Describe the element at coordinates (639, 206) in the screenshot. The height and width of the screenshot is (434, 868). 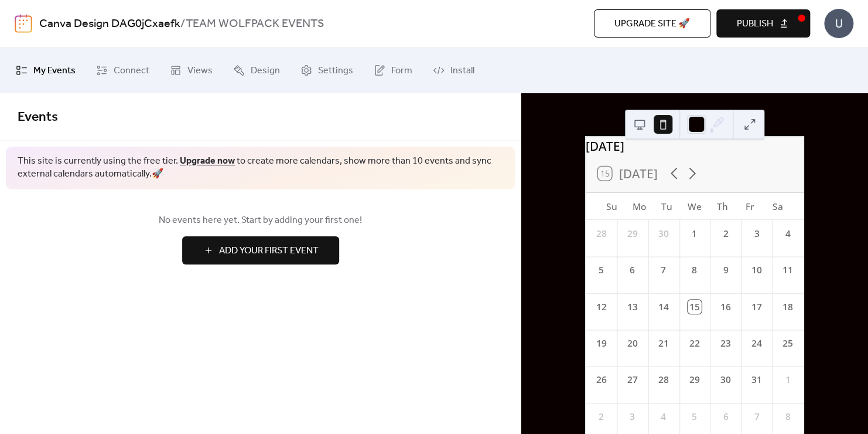
I see `div: Mo` at that location.